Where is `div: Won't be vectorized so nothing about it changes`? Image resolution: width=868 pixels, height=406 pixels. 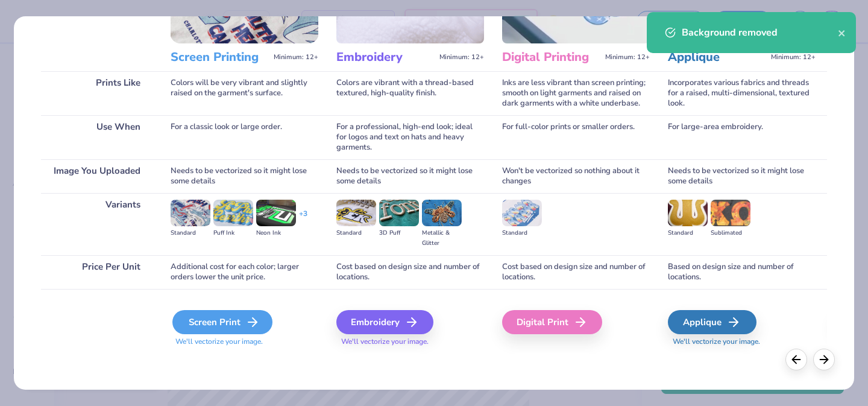 div: Won't be vectorized so nothing about it changes is located at coordinates (576, 176).